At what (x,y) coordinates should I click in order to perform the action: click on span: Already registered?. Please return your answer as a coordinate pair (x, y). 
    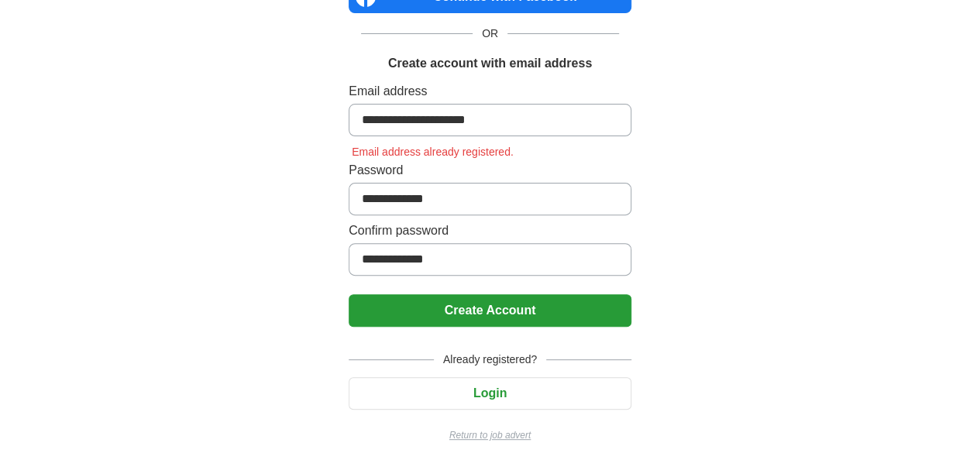
    Looking at the image, I should click on (489, 360).